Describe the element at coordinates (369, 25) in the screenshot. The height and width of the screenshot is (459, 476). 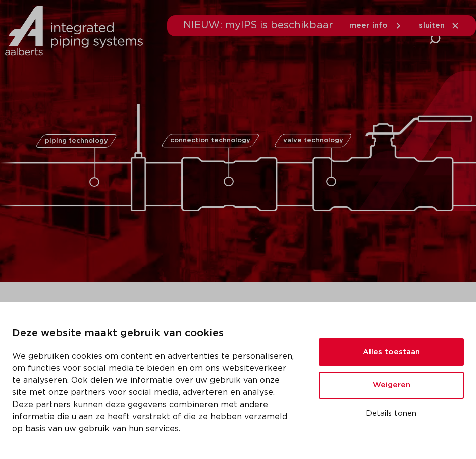
I see `span: meer info` at that location.